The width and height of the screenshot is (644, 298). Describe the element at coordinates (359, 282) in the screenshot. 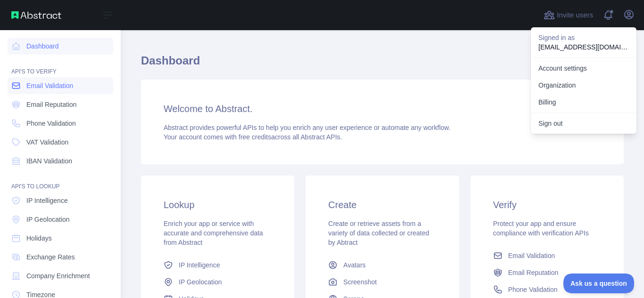

I see `span: Screenshot` at that location.